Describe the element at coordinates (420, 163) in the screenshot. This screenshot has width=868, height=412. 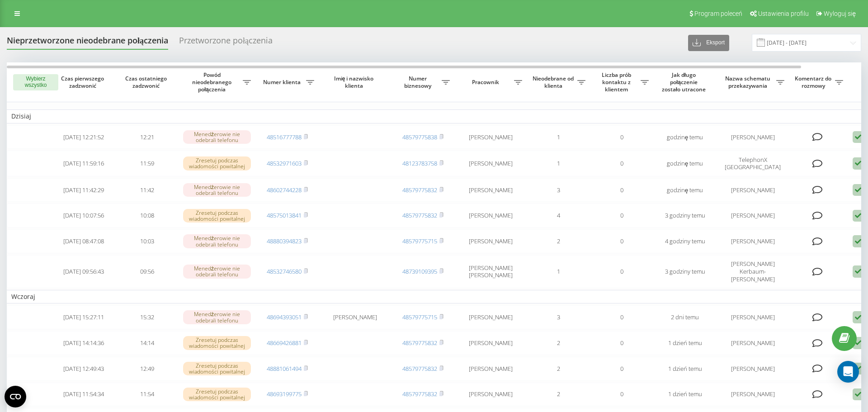
I see `a: 48123783758` at that location.